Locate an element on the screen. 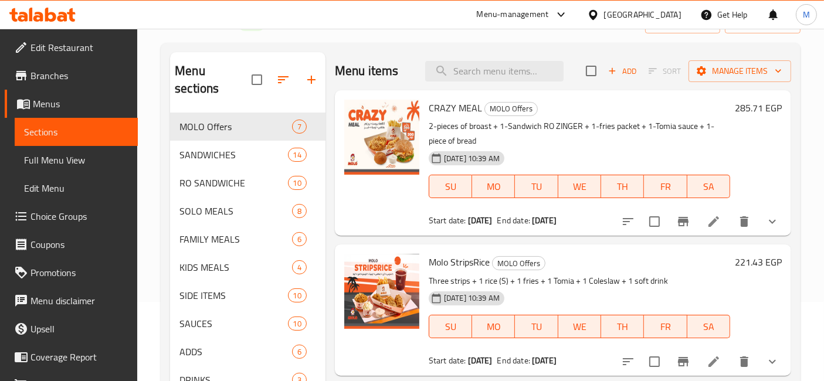  span: M is located at coordinates (807, 15).